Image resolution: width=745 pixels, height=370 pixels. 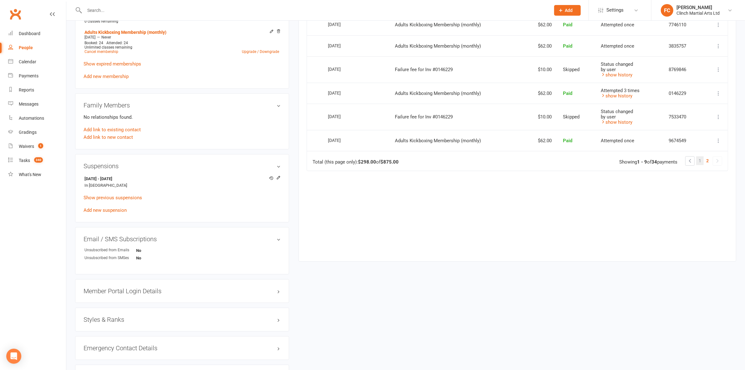 I want to click on h3: Family Members, so click(x=182, y=105).